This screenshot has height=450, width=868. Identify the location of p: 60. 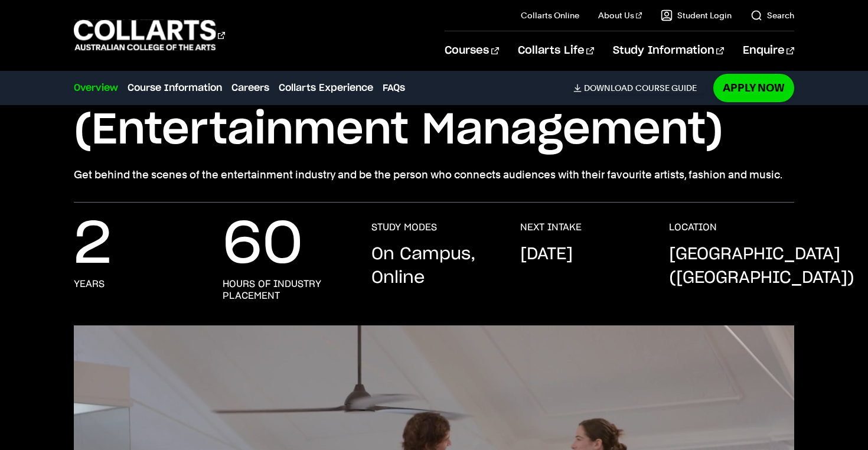
(263, 245).